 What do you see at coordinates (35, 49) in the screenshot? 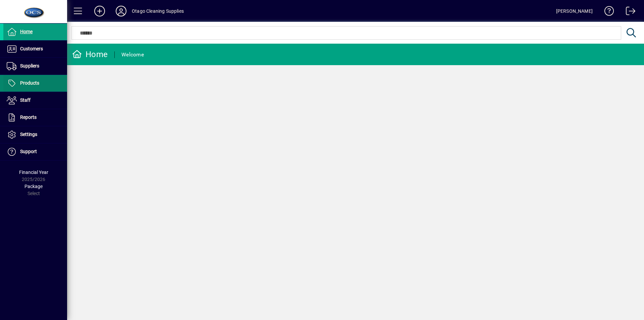
I see `a: Customers` at bounding box center [35, 49].